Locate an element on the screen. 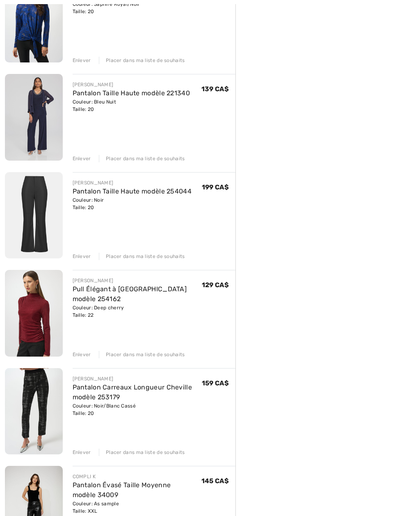  img: Pantalon Carreaux Longueur Cheville modèle 253179 is located at coordinates (33, 412).